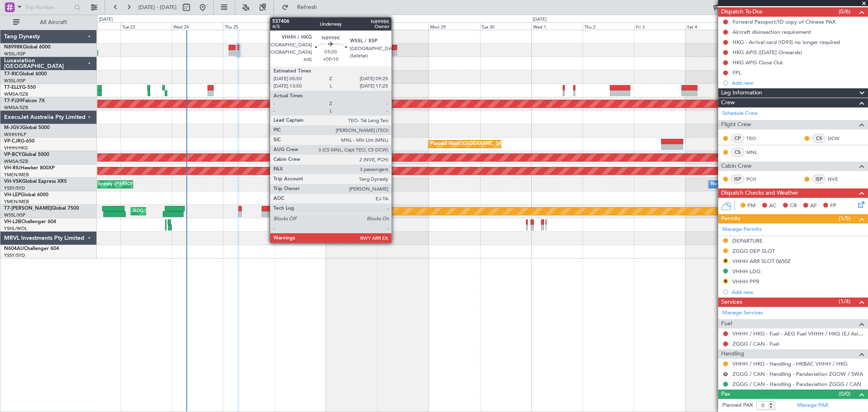 The height and width of the screenshot is (412, 868). Describe the element at coordinates (28, 47) in the screenshot. I see `a: N8998KGlobal 6000` at that location.